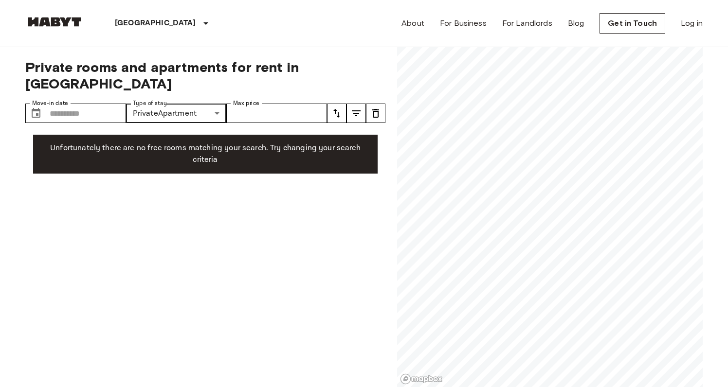 This screenshot has height=387, width=728. Describe the element at coordinates (422, 379) in the screenshot. I see `a: Mapbox logo` at that location.